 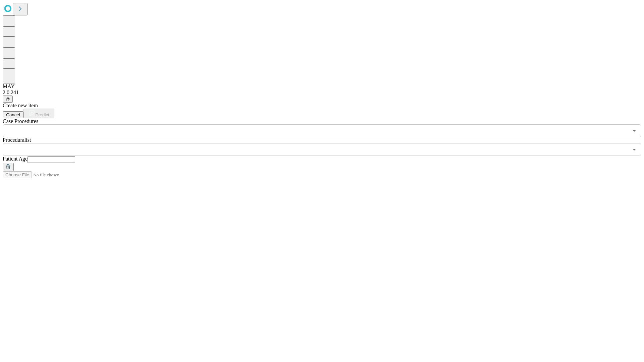 I want to click on span: Cancel, so click(x=13, y=115).